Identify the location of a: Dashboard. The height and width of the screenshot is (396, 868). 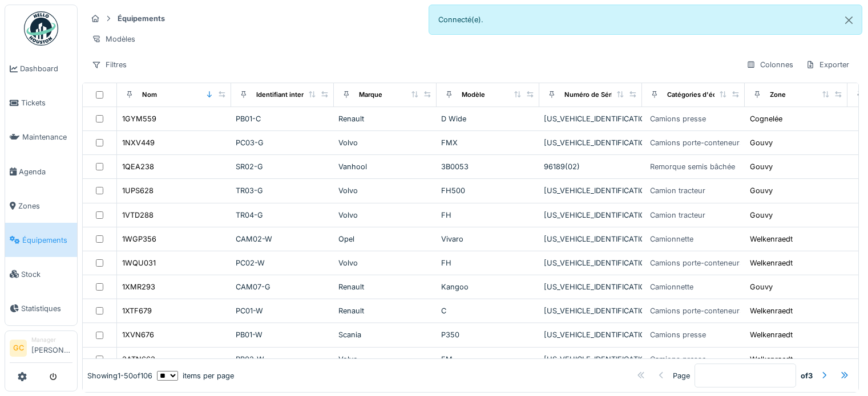
(41, 69).